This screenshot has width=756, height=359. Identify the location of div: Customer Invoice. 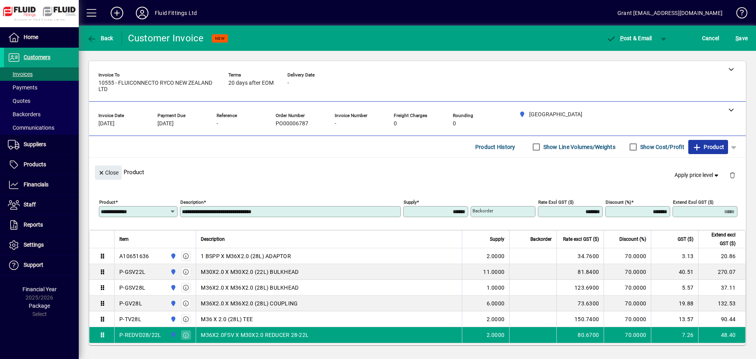
(166, 38).